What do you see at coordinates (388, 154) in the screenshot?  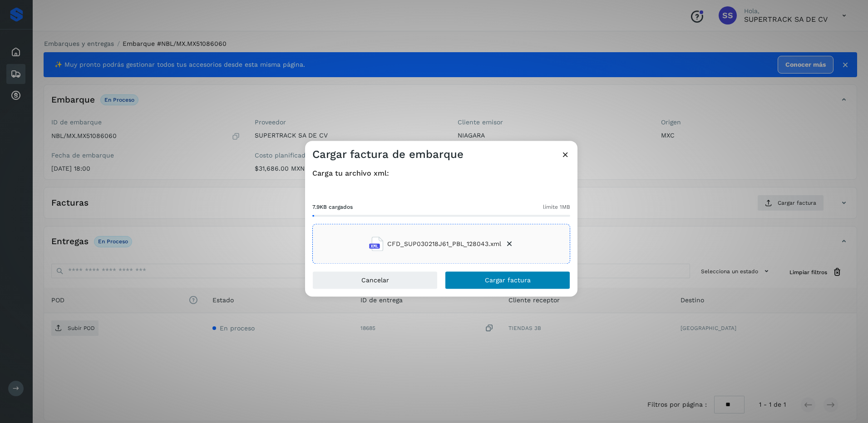 I see `h3: Cargar factura de embarque` at bounding box center [388, 154].